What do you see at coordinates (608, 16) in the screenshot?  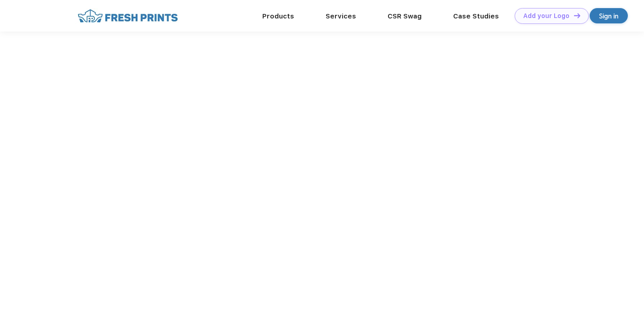 I see `a: Sign in` at bounding box center [608, 16].